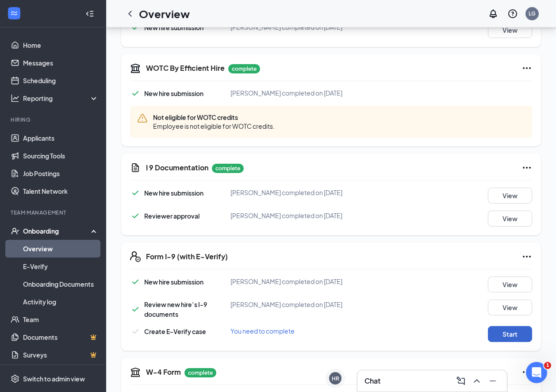 The width and height of the screenshot is (556, 392). I want to click on div: Not eligible for WOTC credits, so click(331, 122).